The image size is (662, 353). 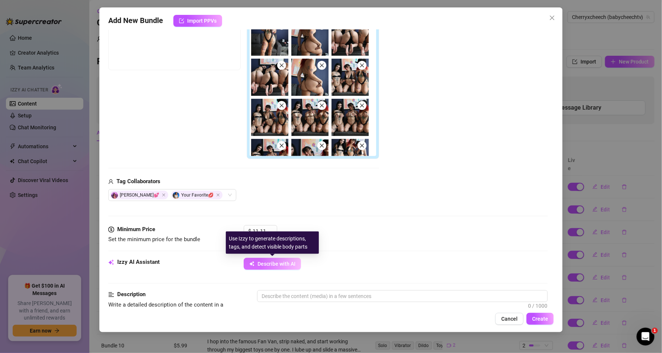 I want to click on span: 1, so click(x=655, y=331).